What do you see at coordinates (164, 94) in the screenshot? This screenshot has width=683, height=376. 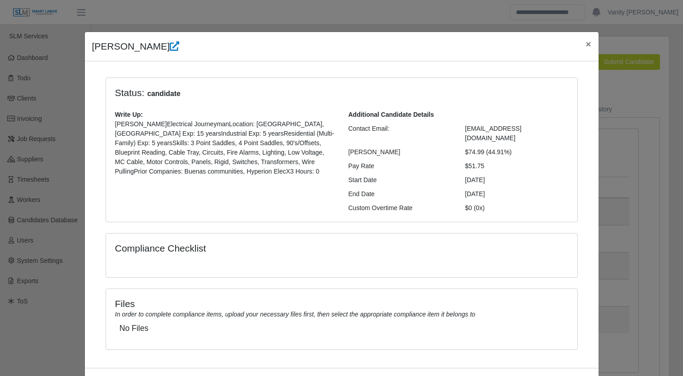 I see `span: candidate` at bounding box center [164, 94].